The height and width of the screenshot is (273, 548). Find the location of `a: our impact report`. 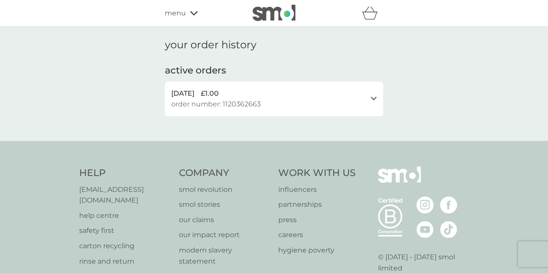

a: our impact report is located at coordinates (224, 235).